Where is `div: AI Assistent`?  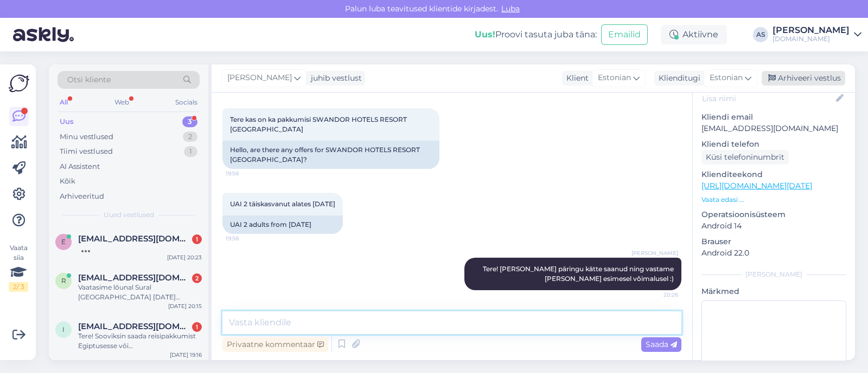
div: AI Assistent is located at coordinates (80, 167).